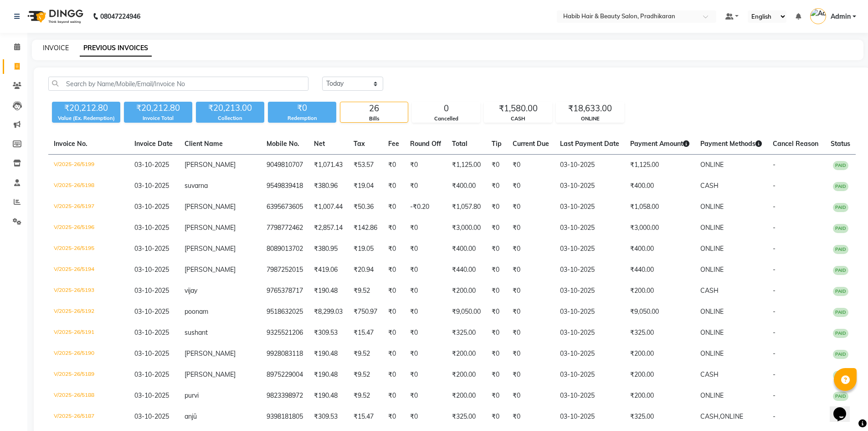 The height and width of the screenshot is (431, 868). What do you see at coordinates (365, 228) in the screenshot?
I see `td: ₹142.86` at bounding box center [365, 228].